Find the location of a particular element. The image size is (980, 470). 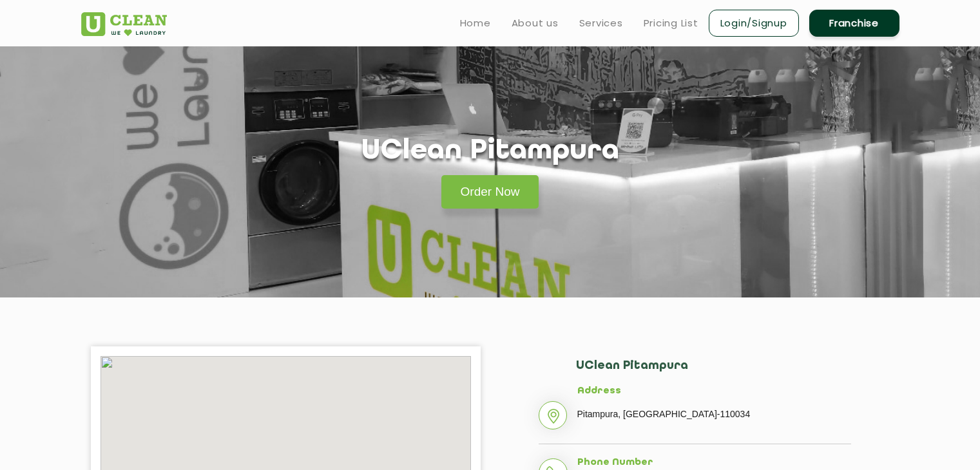

h5: Phone Number is located at coordinates (714, 463).